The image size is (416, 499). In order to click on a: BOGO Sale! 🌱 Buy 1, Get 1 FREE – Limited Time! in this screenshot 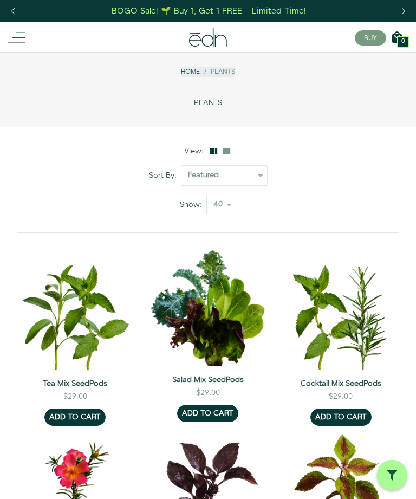, I will do `click(209, 11)`.